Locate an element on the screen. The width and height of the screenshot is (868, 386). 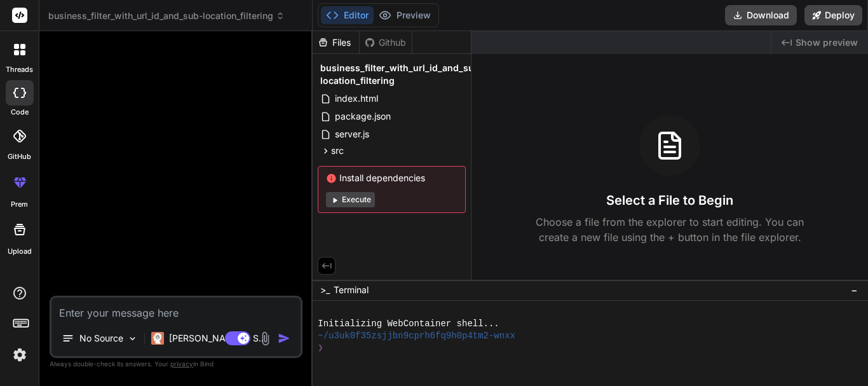
label: code is located at coordinates (20, 112).